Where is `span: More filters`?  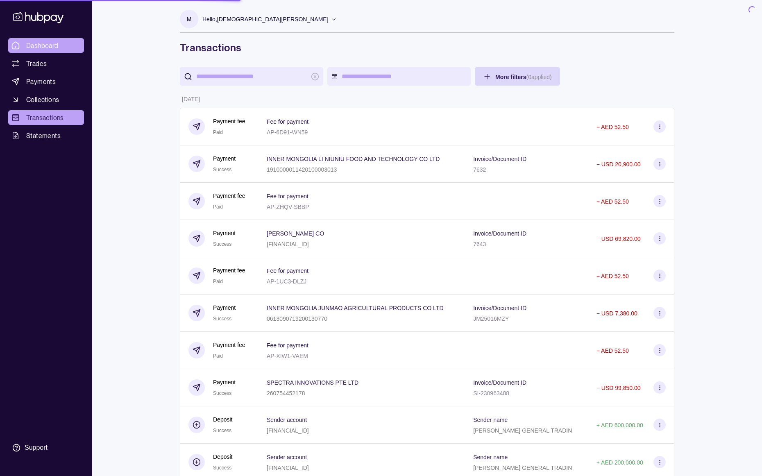
span: More filters is located at coordinates (523, 77).